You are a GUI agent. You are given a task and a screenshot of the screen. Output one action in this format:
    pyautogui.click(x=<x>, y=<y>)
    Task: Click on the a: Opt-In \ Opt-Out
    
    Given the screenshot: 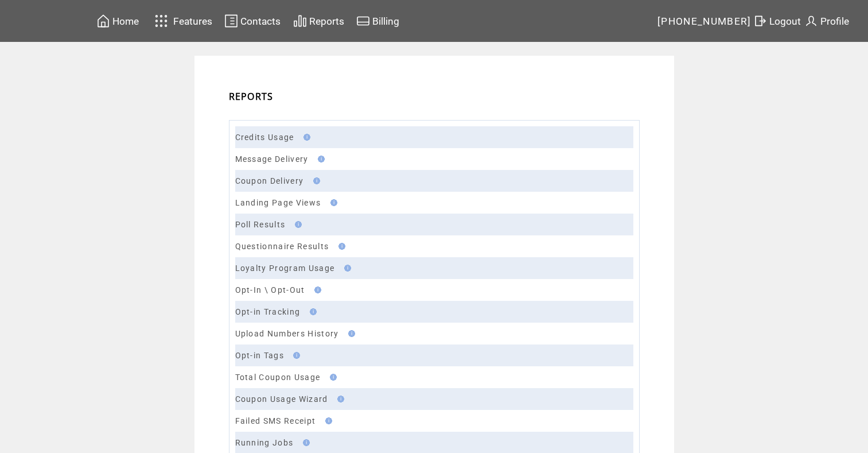 What is the action you would take?
    pyautogui.click(x=270, y=290)
    